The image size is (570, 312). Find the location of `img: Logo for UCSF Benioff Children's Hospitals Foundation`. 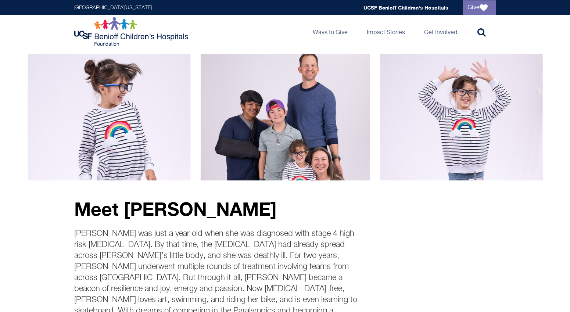

img: Logo for UCSF Benioff Children's Hospitals Foundation is located at coordinates (132, 32).